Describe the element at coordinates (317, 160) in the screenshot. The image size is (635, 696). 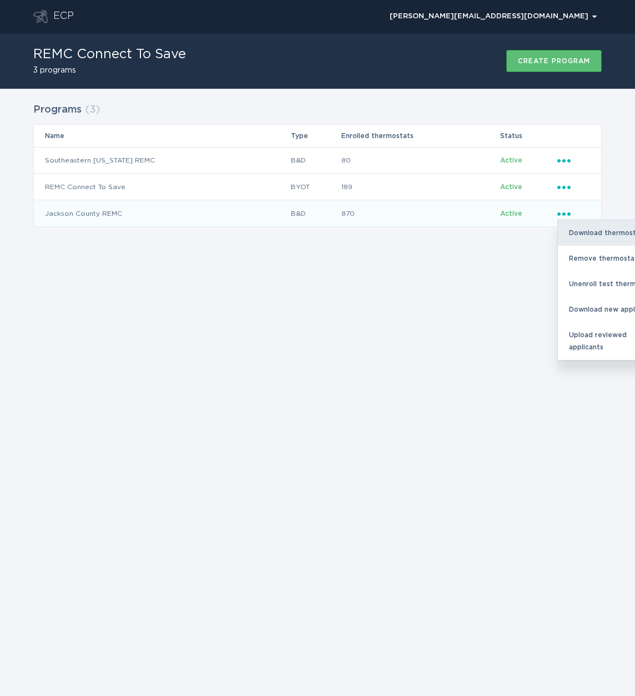
I see `tr: 8d39f132379942f0b532d88d79a4e65e` at that location.